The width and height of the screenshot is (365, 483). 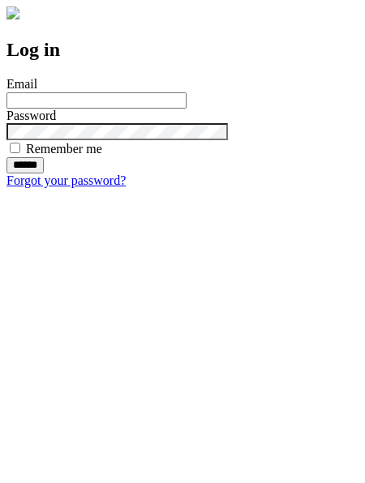 What do you see at coordinates (31, 115) in the screenshot?
I see `label: Password` at bounding box center [31, 115].